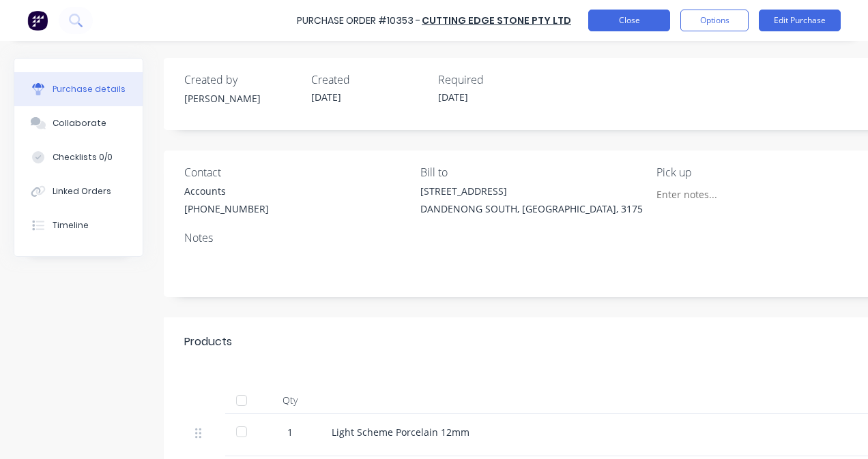  What do you see at coordinates (496, 21) in the screenshot?
I see `a: Cutting Edge Stone Pty Ltd` at bounding box center [496, 21].